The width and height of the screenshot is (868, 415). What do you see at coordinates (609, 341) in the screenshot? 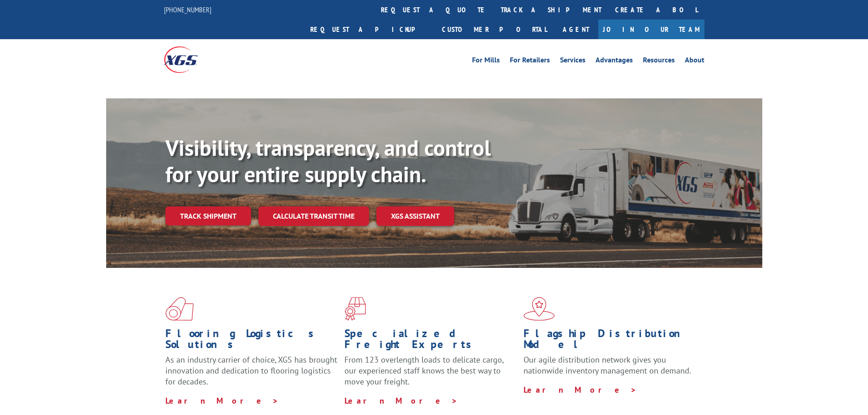
I see `h1: Flagship Distribution Model` at bounding box center [609, 341].